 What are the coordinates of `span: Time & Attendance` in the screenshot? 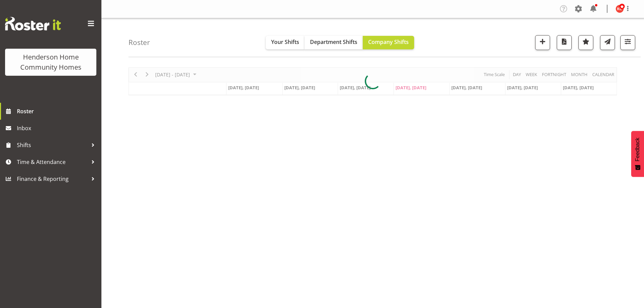 It's located at (52, 162).